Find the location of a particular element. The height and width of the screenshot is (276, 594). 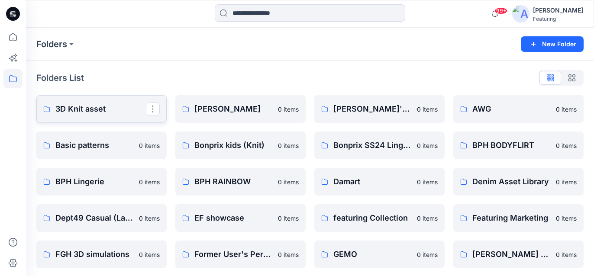

p: BPH Lingerie is located at coordinates (94, 182).